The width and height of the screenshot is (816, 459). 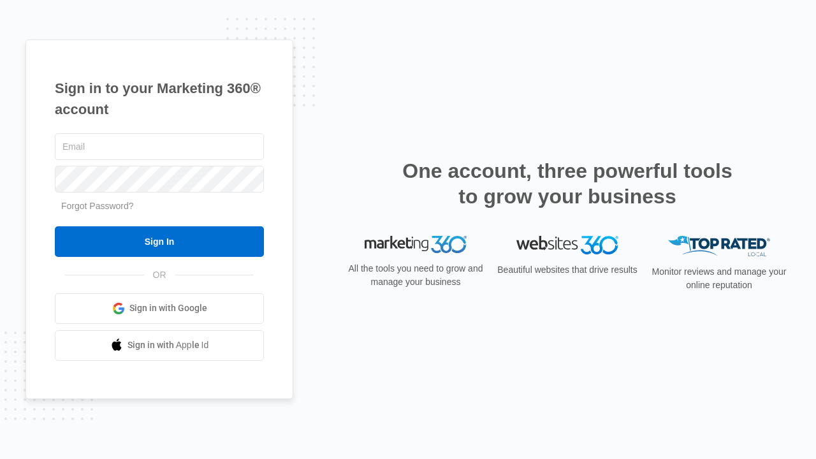 What do you see at coordinates (159, 346) in the screenshot?
I see `a: Sign in with Apple Id` at bounding box center [159, 346].